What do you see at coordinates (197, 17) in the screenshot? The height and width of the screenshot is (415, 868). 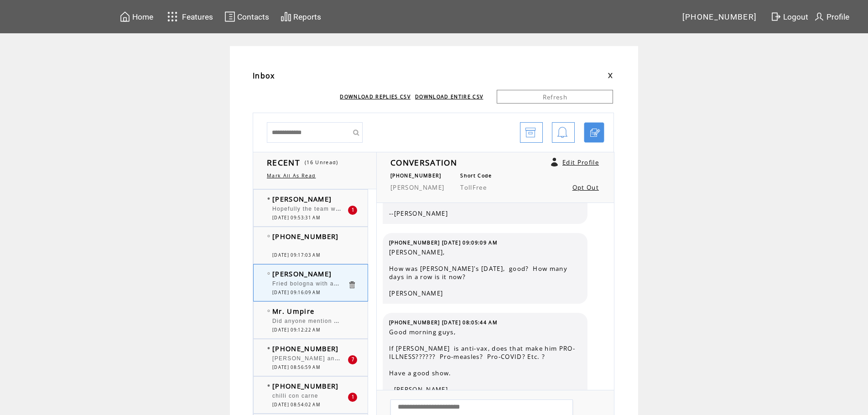 I see `span: Features` at bounding box center [197, 17].